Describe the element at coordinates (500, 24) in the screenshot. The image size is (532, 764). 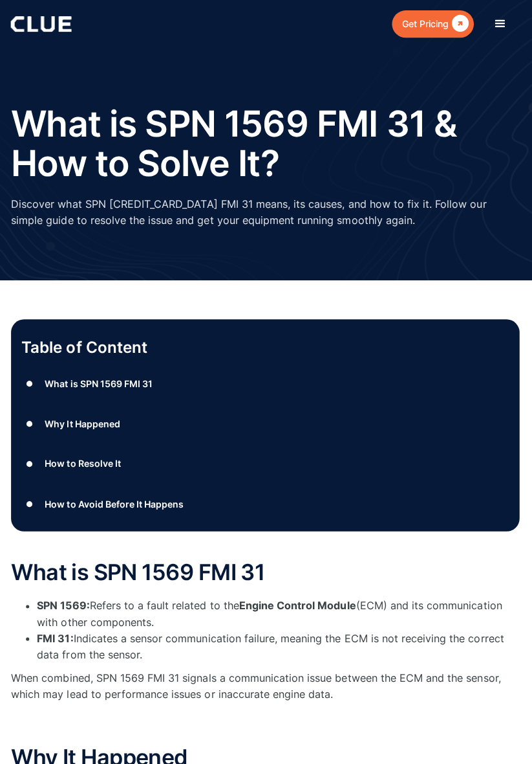
I see `div: menu` at that location.